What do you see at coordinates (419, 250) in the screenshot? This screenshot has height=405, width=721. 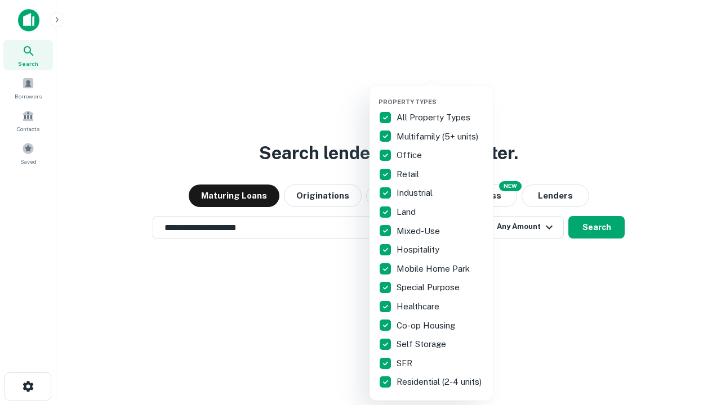 I see `p: Hospitality` at bounding box center [419, 250].